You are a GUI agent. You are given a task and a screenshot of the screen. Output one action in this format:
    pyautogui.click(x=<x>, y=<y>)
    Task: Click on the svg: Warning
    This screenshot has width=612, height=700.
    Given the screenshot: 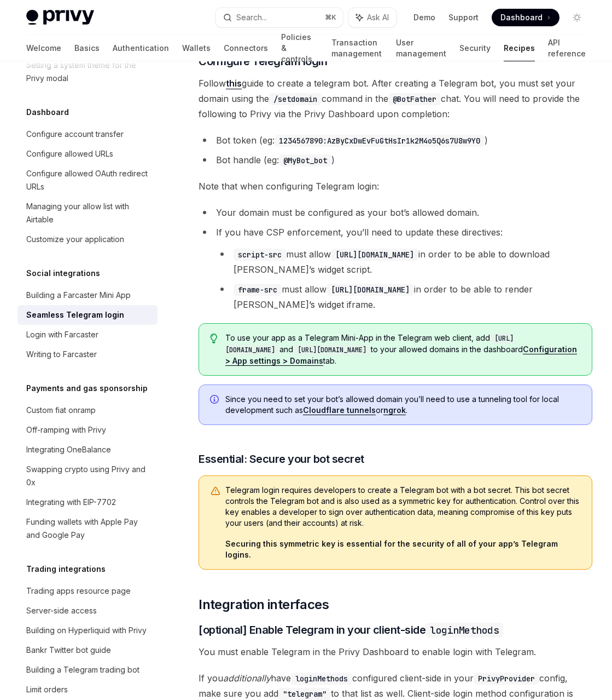 What is the action you would take?
    pyautogui.click(x=216, y=491)
    